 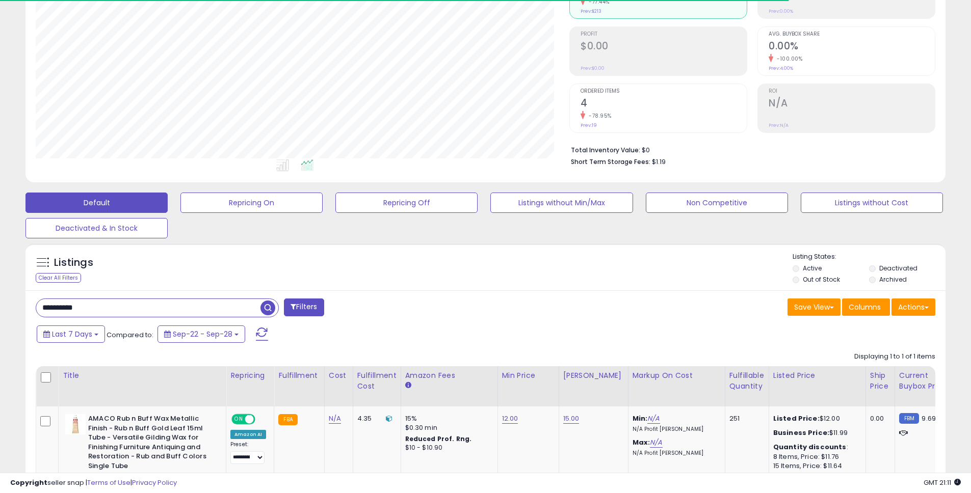 What do you see at coordinates (796, 418) in the screenshot?
I see `b: Listed Price:` at bounding box center [796, 418].